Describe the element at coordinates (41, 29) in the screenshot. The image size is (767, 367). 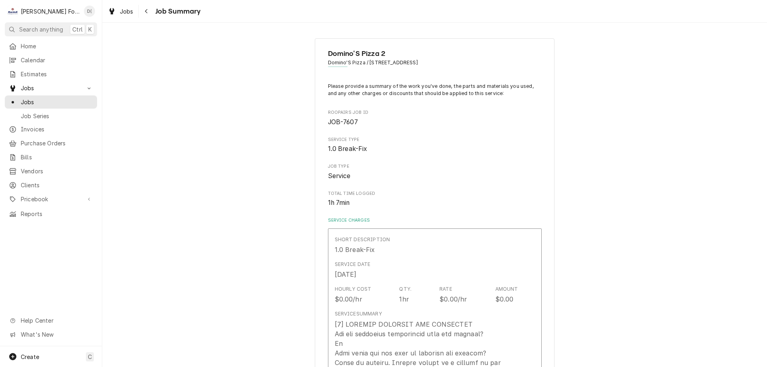
I see `span: Search anything` at that location.